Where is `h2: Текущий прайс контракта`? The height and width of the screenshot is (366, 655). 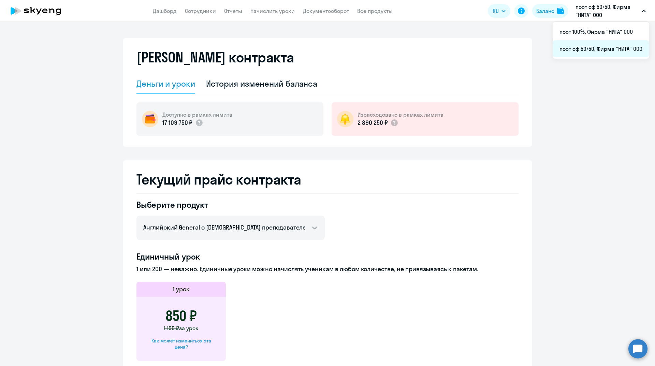 h2: Текущий прайс контракта is located at coordinates (327, 179).